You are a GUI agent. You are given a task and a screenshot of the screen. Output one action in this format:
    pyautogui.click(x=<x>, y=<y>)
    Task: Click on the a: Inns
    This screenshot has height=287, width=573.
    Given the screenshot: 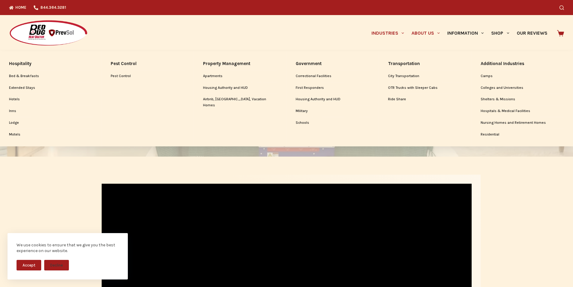 What is the action you would take?
    pyautogui.click(x=51, y=111)
    